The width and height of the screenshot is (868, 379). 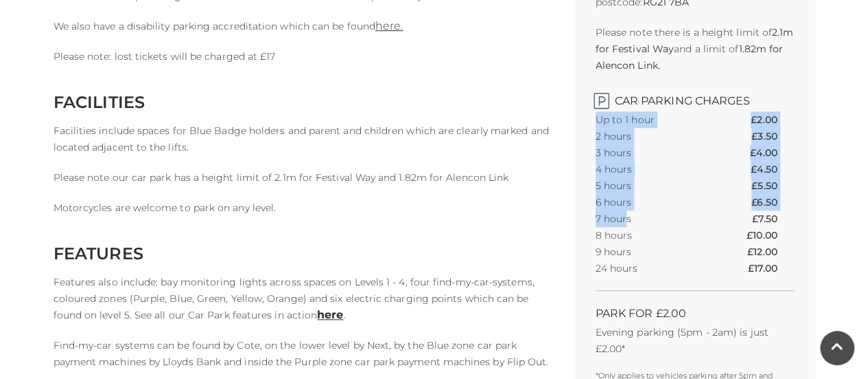 What do you see at coordinates (651, 235) in the screenshot?
I see `th: 8 hours` at bounding box center [651, 235].